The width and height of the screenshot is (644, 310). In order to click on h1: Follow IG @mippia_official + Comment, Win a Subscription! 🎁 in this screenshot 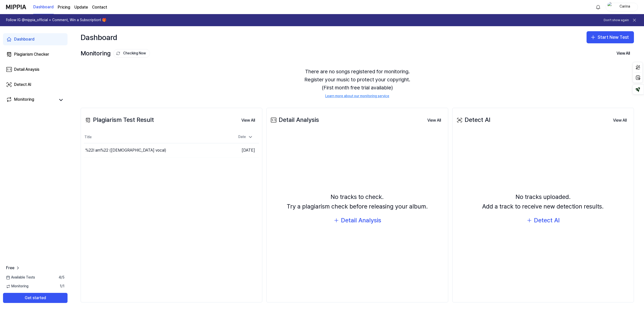, I will do `click(56, 20)`.